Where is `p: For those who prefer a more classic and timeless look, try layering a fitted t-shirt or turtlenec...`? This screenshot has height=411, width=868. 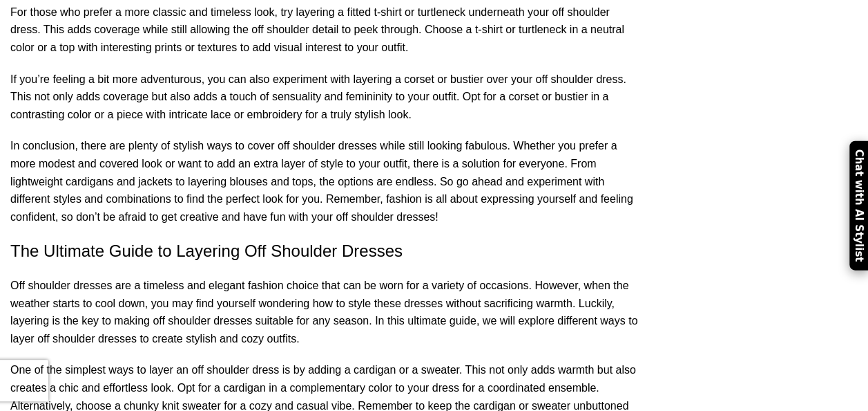 p: For those who prefer a more classic and timeless look, try layering a fitted t-shirt or turtlenec... is located at coordinates (325, 30).